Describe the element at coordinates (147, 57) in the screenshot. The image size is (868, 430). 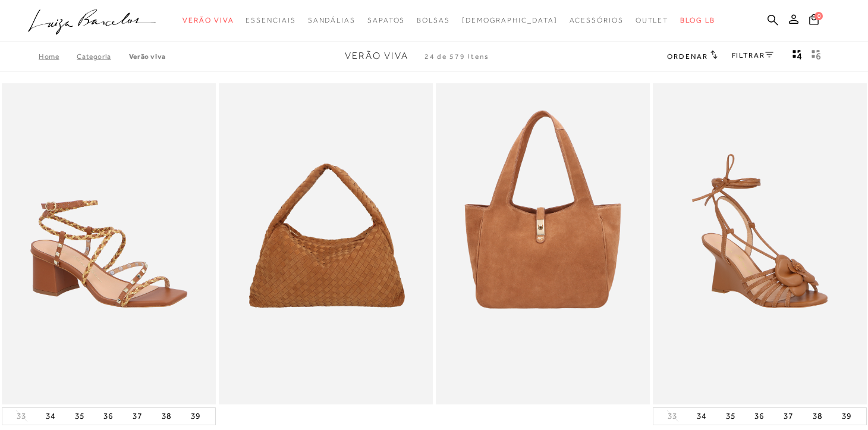
I see `a: Verão Viva` at that location.